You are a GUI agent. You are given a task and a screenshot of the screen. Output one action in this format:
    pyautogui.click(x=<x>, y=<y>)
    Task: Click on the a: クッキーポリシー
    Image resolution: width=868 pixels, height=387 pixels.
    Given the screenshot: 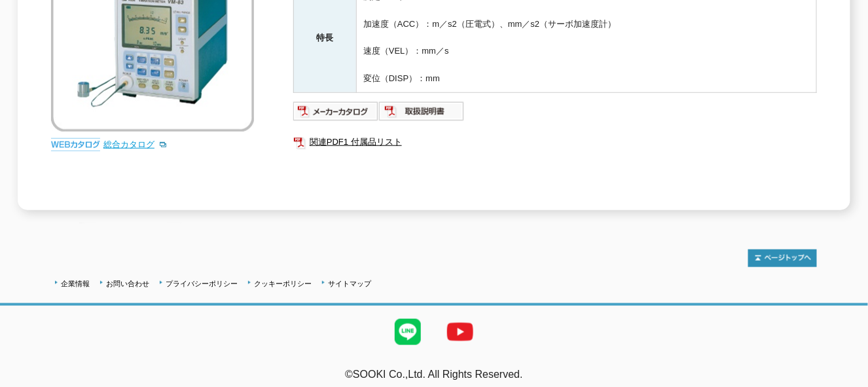 What is the action you would take?
    pyautogui.click(x=283, y=283)
    